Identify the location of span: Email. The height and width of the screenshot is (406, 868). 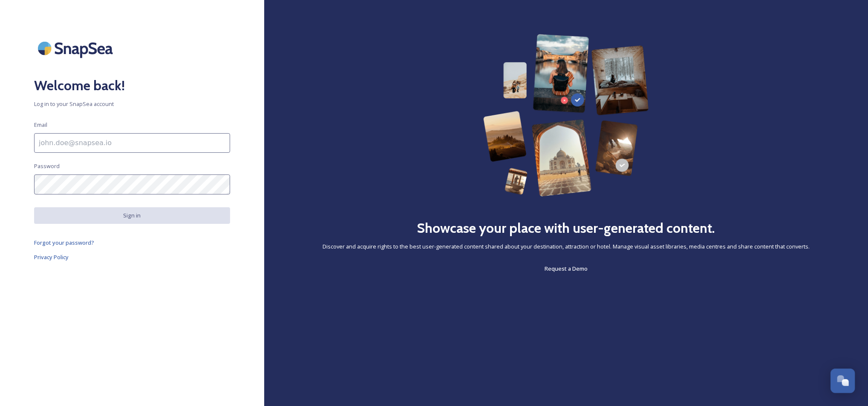
(40, 125).